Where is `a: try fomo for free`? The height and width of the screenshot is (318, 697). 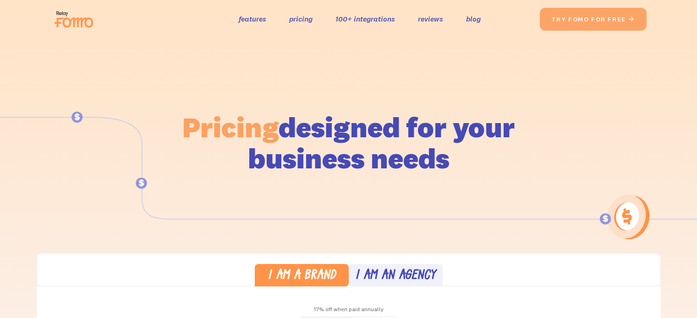
a: try fomo for free is located at coordinates (593, 19).